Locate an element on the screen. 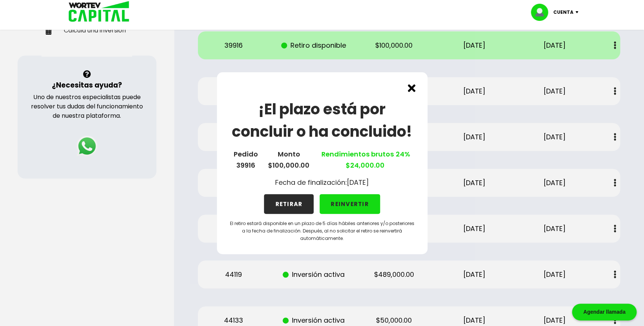 The width and height of the screenshot is (644, 326). a: Rendimientos brutos $24,000.00 is located at coordinates (365, 160).